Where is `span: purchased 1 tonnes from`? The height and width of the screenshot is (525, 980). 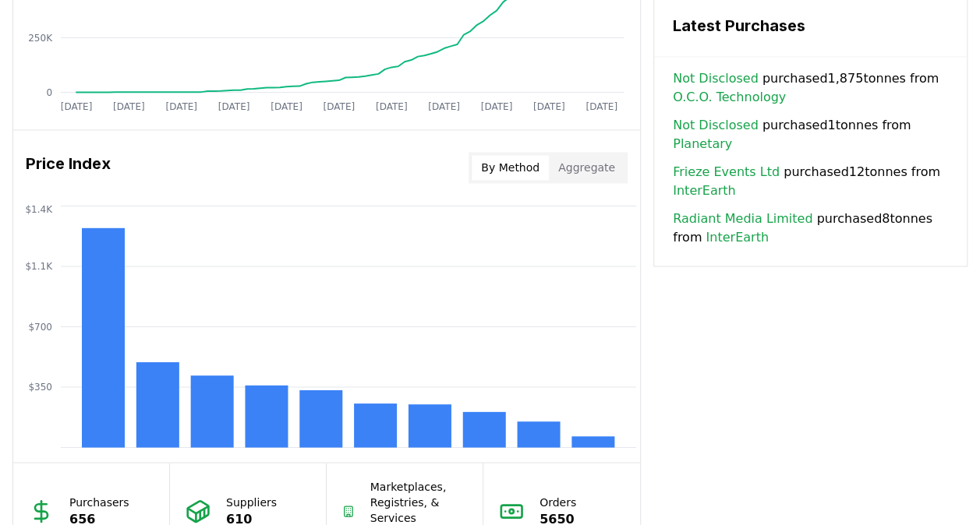 span: purchased 1 tonnes from is located at coordinates (810, 135).